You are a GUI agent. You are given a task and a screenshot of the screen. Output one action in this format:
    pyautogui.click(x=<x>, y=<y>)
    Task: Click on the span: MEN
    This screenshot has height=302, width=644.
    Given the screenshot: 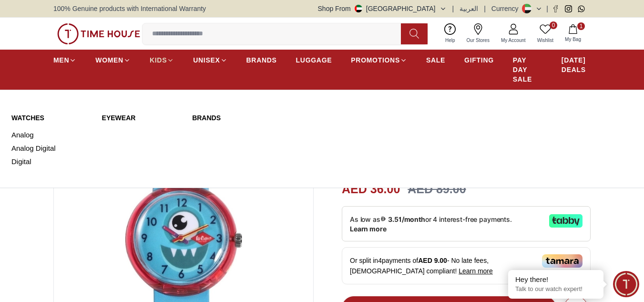 What is the action you would take?
    pyautogui.click(x=61, y=60)
    